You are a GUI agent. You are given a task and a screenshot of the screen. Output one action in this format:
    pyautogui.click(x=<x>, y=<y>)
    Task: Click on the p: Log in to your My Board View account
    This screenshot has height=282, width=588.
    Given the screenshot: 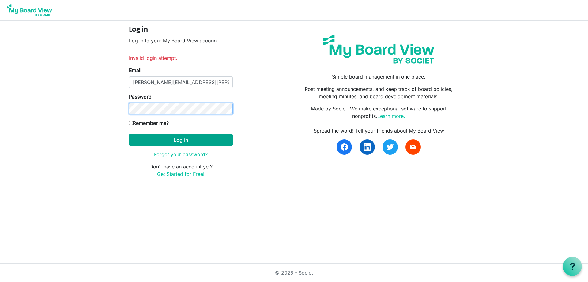 What is the action you would take?
    pyautogui.click(x=181, y=40)
    